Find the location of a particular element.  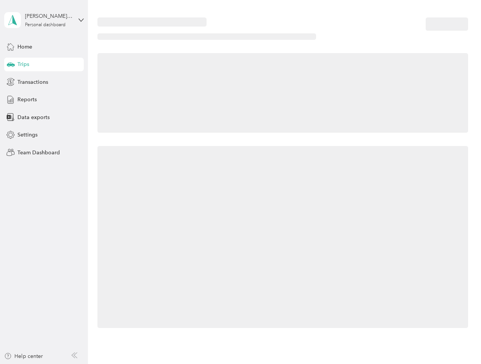

div: Personal dashboard is located at coordinates (45, 25).